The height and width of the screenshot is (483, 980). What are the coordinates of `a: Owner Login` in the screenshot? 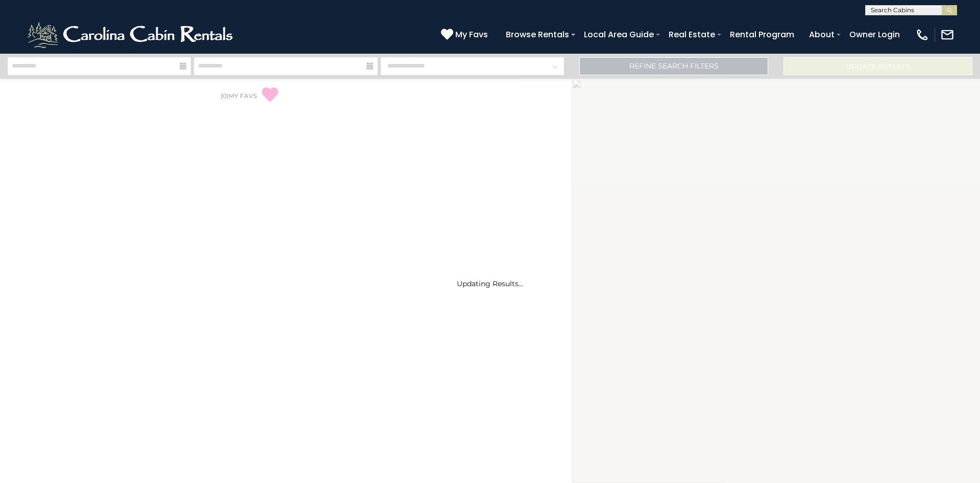 It's located at (875, 34).